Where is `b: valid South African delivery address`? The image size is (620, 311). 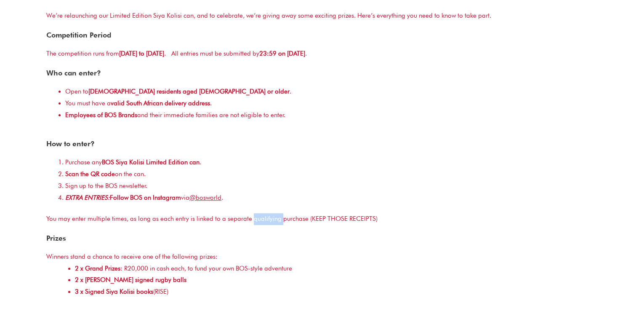 b: valid South African delivery address is located at coordinates (160, 103).